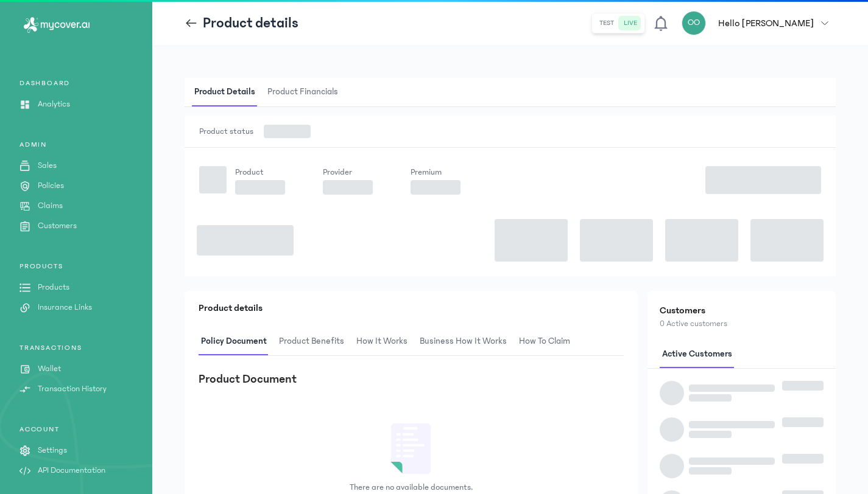 This screenshot has height=494, width=868. Describe the element at coordinates (548, 341) in the screenshot. I see `button: How to claim` at that location.